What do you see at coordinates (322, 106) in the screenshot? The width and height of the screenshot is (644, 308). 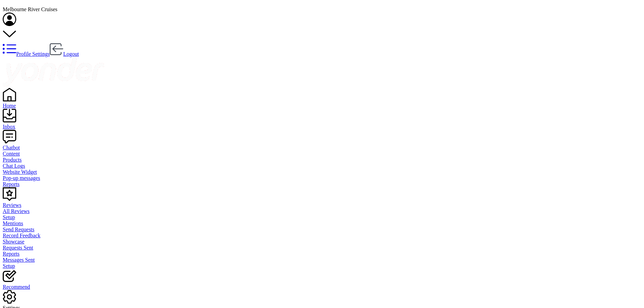 I see `div: Home` at bounding box center [322, 106].